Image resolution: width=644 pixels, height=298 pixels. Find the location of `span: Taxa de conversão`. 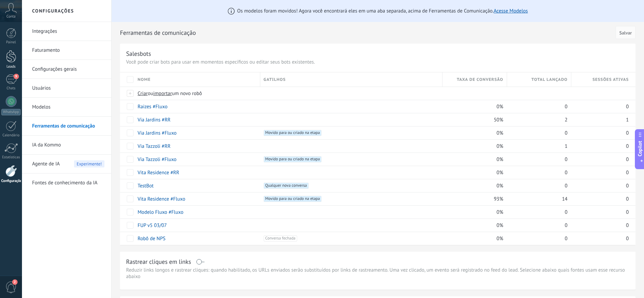

span: Taxa de conversão is located at coordinates (480, 80).